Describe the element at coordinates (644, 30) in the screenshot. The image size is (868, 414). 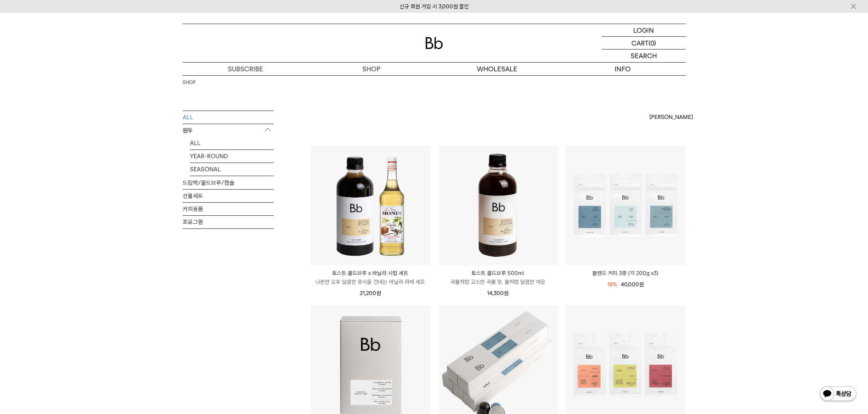
I see `a: LOGIN` at that location.